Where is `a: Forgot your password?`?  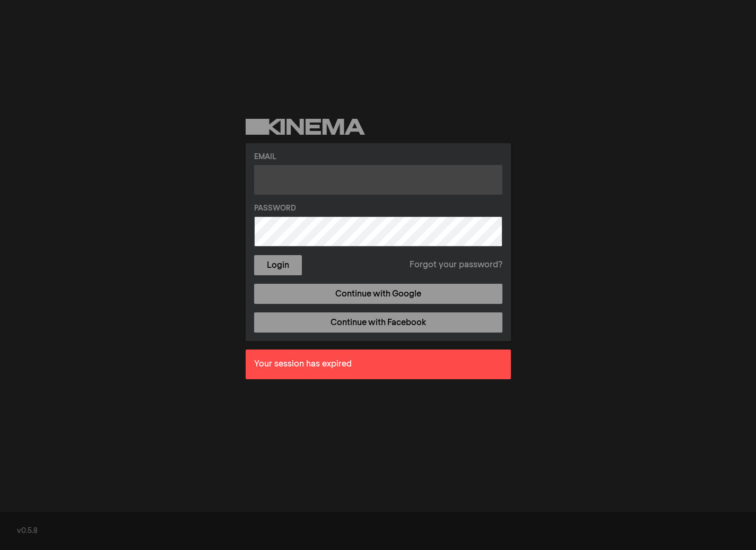
a: Forgot your password? is located at coordinates (456, 265).